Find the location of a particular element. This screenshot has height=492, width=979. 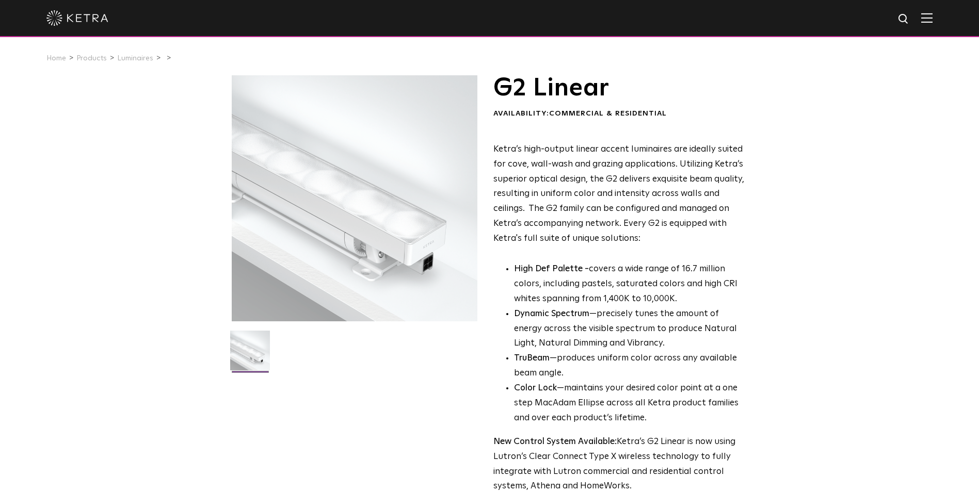

p: covers a wide range of 16.7 million colors, including pastels, saturated colors and high CRI whit... is located at coordinates (629, 284).